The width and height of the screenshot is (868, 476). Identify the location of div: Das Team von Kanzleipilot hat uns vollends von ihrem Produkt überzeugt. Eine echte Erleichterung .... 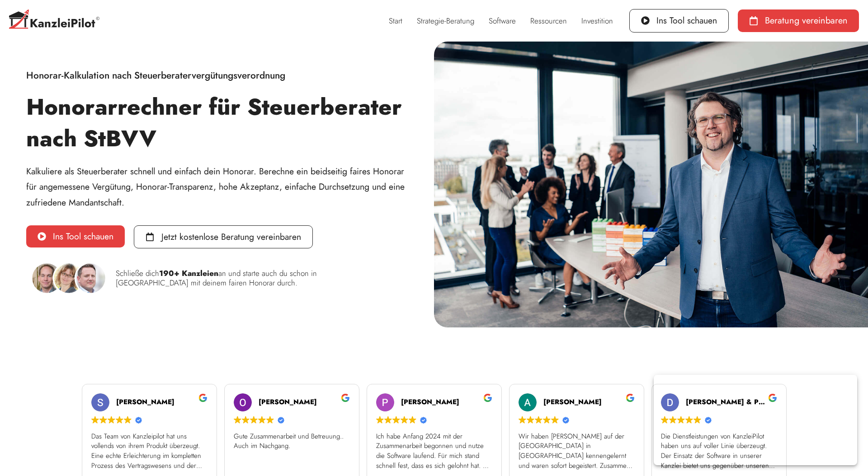
(149, 451).